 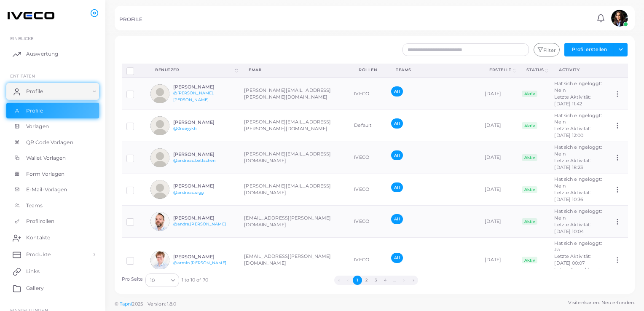 I want to click on button: Go to page 4, so click(x=385, y=280).